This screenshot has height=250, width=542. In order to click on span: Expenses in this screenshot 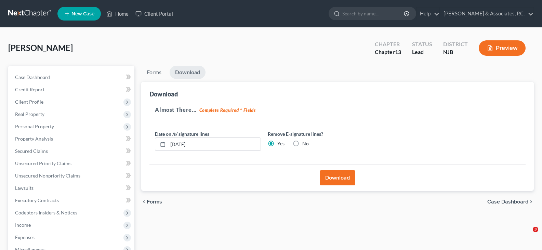, I will do `click(25, 237)`.